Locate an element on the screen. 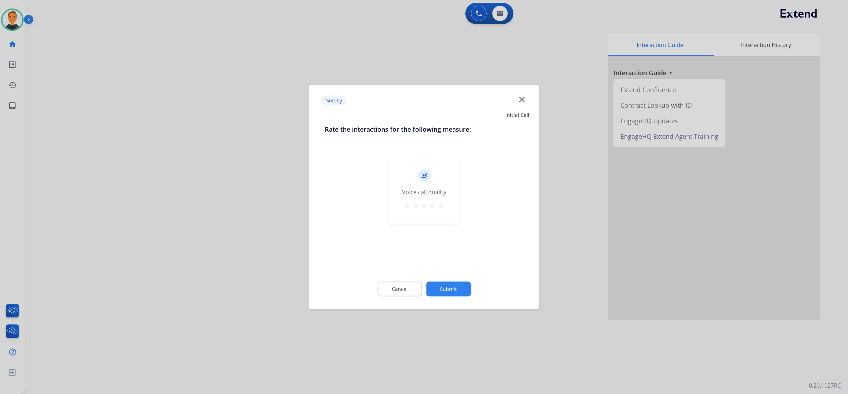 The width and height of the screenshot is (848, 394). button: Cancel is located at coordinates (400, 290).